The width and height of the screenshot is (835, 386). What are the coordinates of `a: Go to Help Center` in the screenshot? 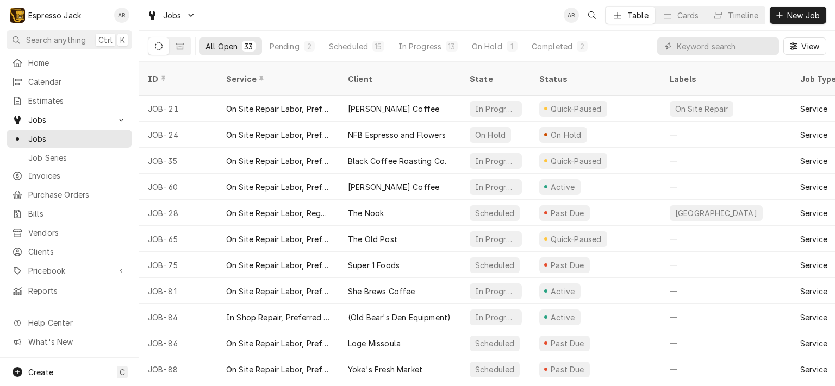 It's located at (69, 323).